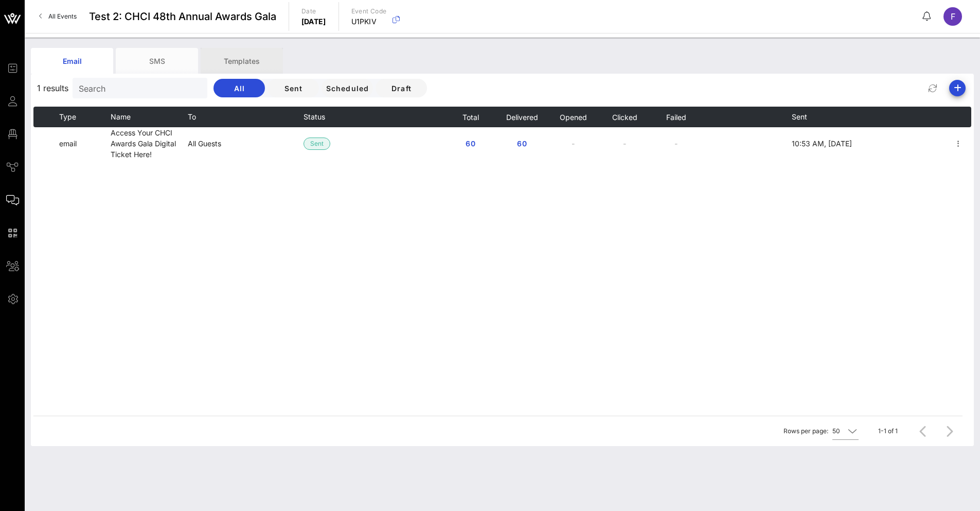  I want to click on button: Draft, so click(401, 88).